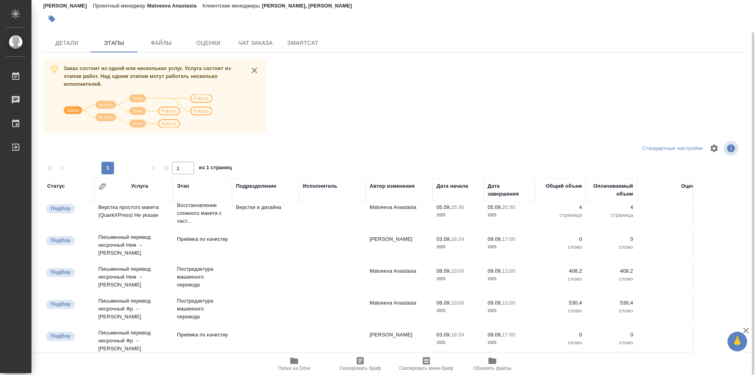 The height and width of the screenshot is (375, 755). I want to click on span: Скопировать бриф, so click(360, 368).